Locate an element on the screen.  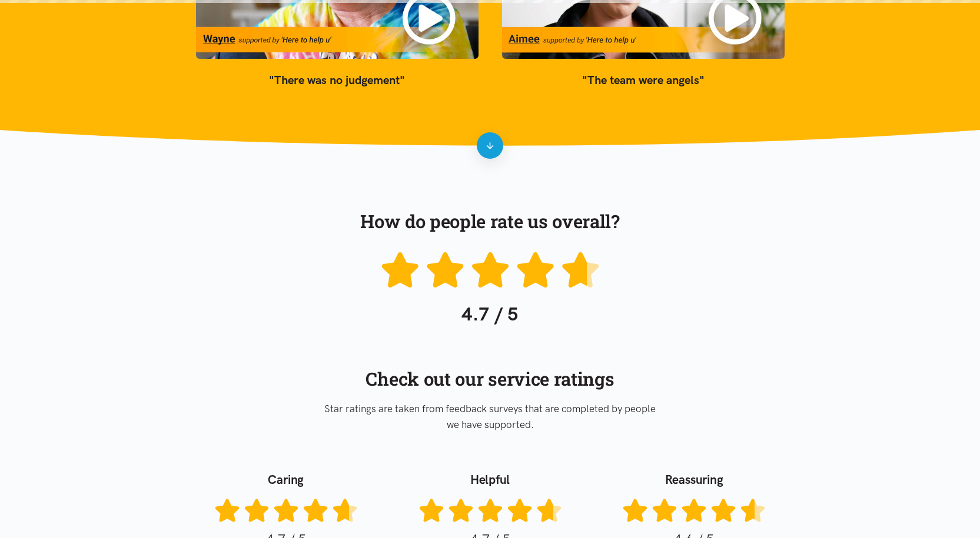
strong: Helpful is located at coordinates (490, 479).